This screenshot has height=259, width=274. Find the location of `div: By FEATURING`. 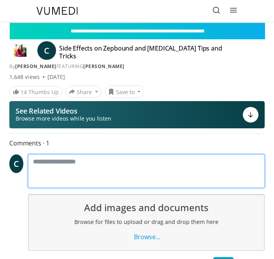

div: By FEATURING is located at coordinates (137, 67).